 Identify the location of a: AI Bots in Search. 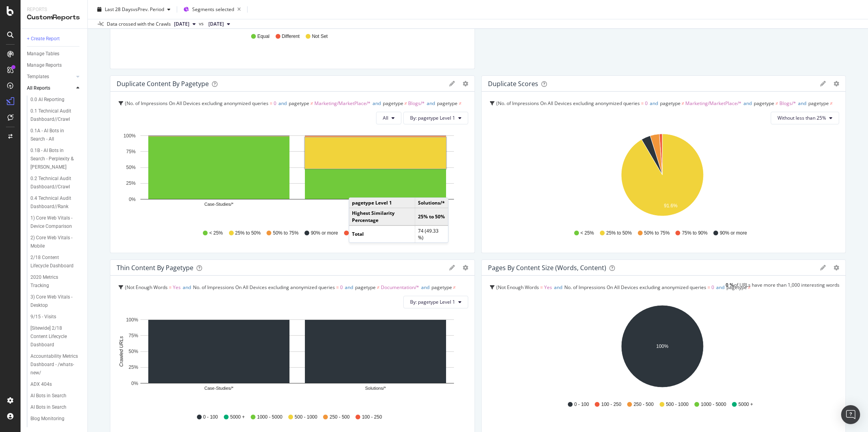
(56, 396).